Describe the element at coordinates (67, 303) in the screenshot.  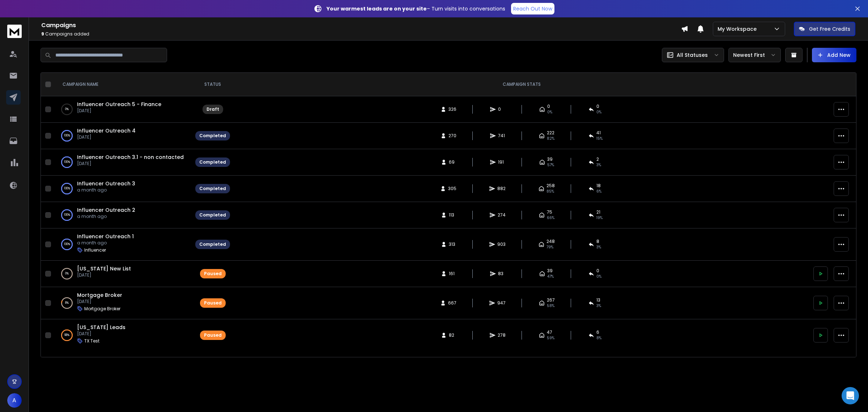
I see `p: 8 %` at that location.